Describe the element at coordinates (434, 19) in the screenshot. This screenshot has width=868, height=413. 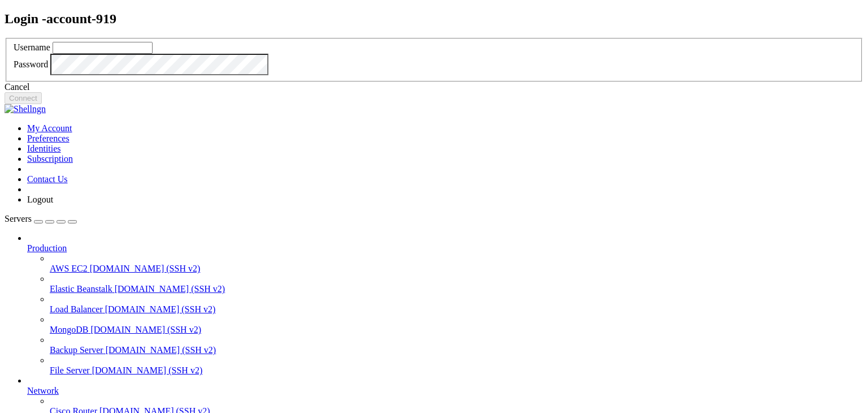
I see `h2: Login - account-919` at that location.